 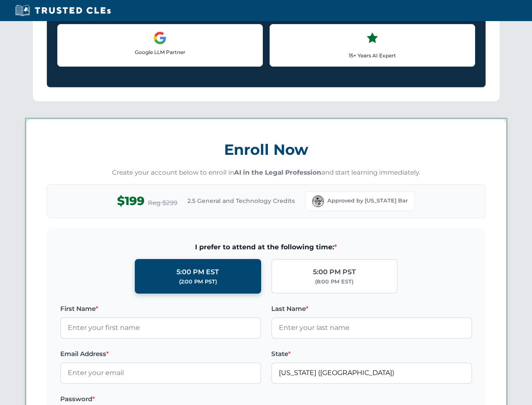 I want to click on div: (8:00 PM EST), so click(x=334, y=282).